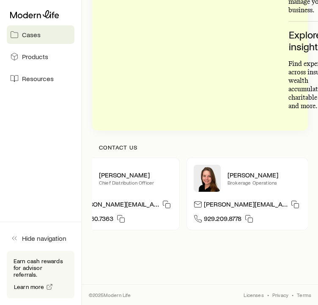 The image size is (318, 305). What do you see at coordinates (41, 57) in the screenshot?
I see `a: Products` at bounding box center [41, 57].